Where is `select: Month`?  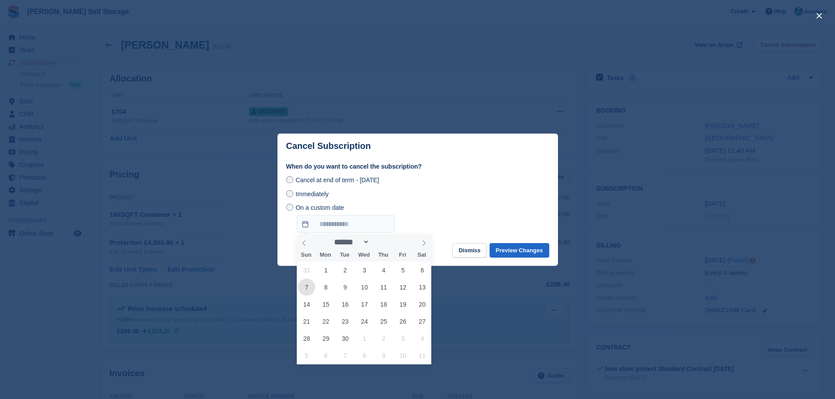 select: Month is located at coordinates (350, 242).